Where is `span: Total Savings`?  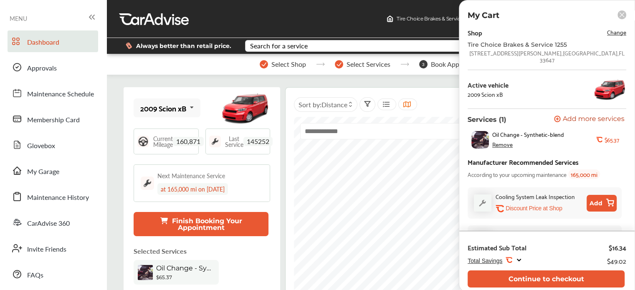
span: Total Savings is located at coordinates (485, 261).